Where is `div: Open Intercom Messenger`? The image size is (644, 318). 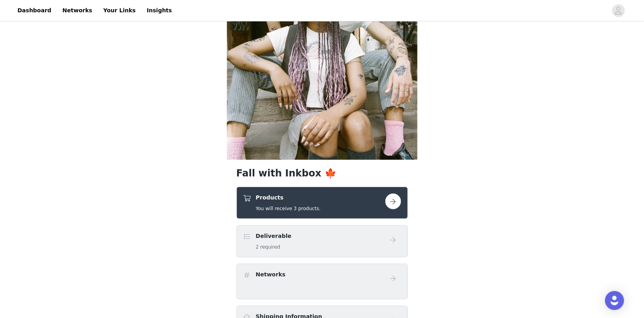 div: Open Intercom Messenger is located at coordinates (615, 300).